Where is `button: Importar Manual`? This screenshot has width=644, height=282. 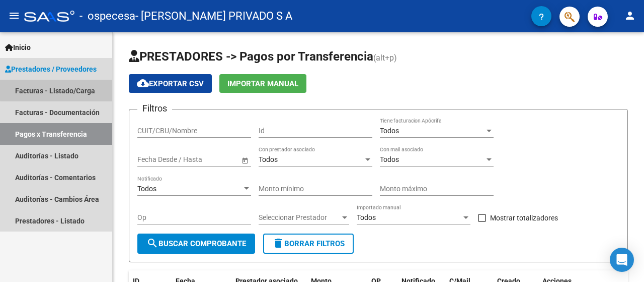
button: Importar Manual is located at coordinates (263, 83).